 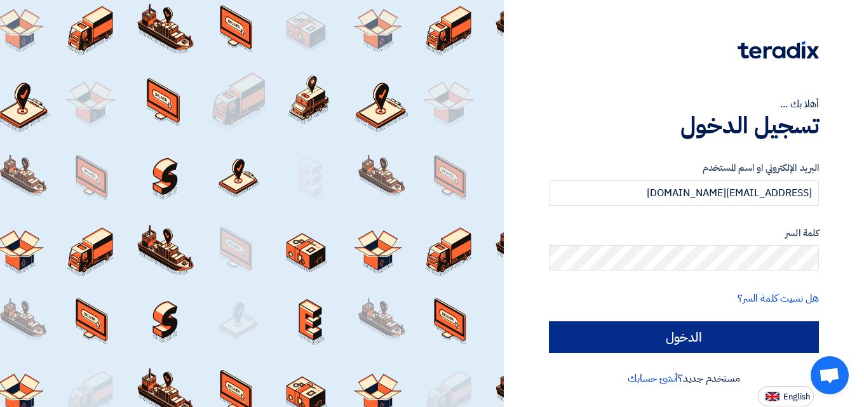 What do you see at coordinates (683, 337) in the screenshot?
I see `input: الدخول` at bounding box center [683, 337].